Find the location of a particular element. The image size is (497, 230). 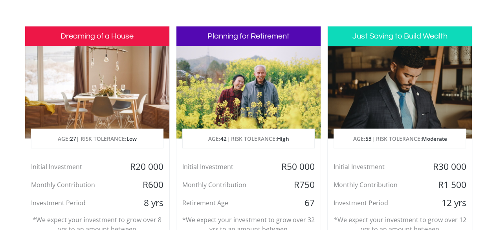

div: R30 000 is located at coordinates (448, 166).